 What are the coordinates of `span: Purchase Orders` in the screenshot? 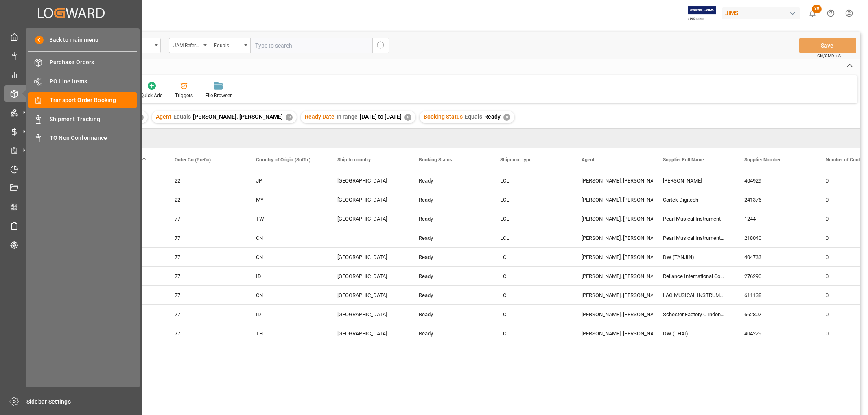 It's located at (93, 63).